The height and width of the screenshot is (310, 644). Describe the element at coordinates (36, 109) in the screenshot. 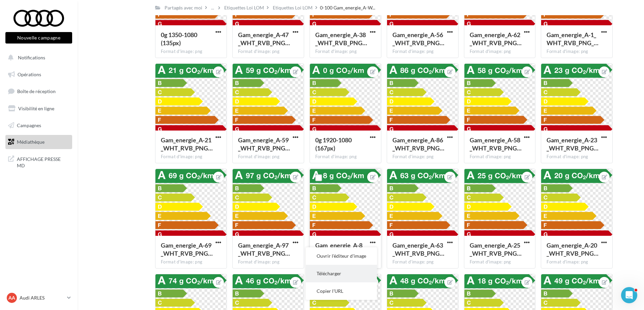

I see `span: Visibilité en ligne` at that location.